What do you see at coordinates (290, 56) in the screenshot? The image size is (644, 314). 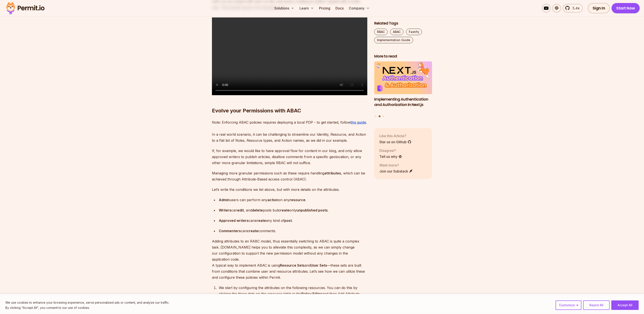 I see `video: Sorry, your browser doesn't support embedded videos.` at bounding box center [290, 56].